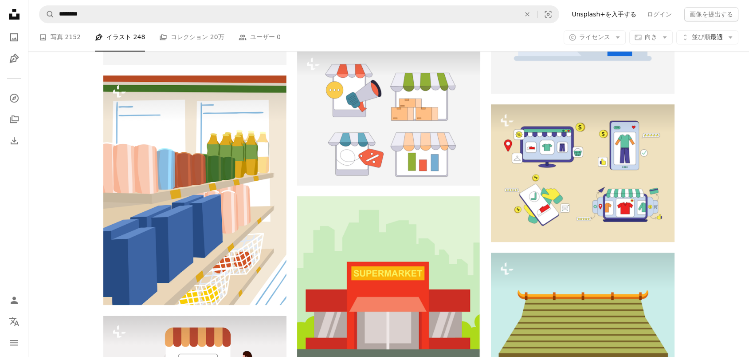 This screenshot has width=749, height=357. What do you see at coordinates (651, 37) in the screenshot?
I see `span: 向き` at bounding box center [651, 37].